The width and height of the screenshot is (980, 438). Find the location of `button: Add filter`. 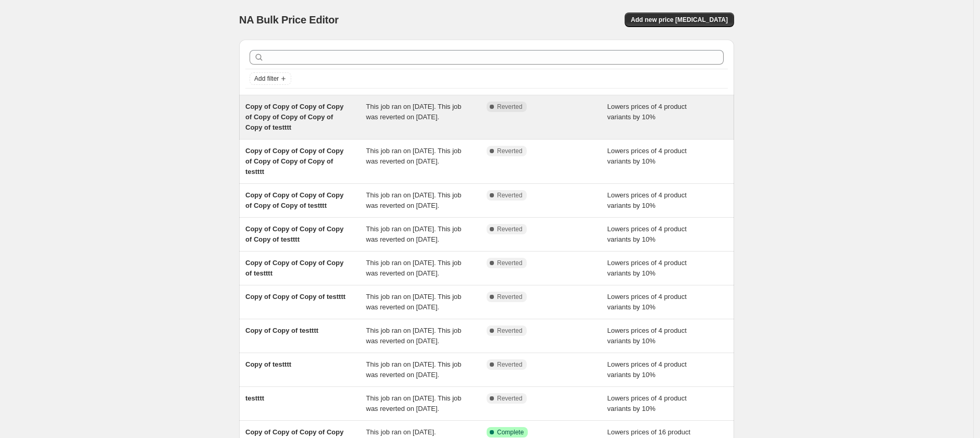

button: Add filter is located at coordinates (271, 78).